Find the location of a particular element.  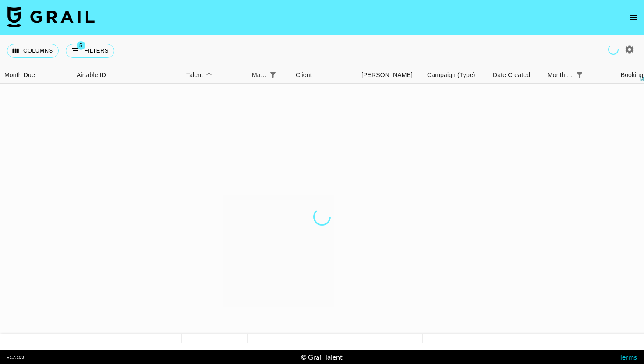

a: Terms is located at coordinates (628, 356).